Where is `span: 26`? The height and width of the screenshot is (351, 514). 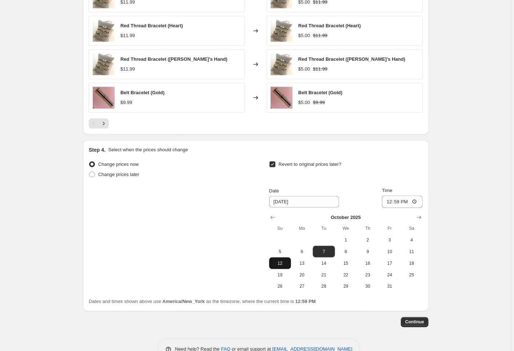
span: 26 is located at coordinates (280, 287).